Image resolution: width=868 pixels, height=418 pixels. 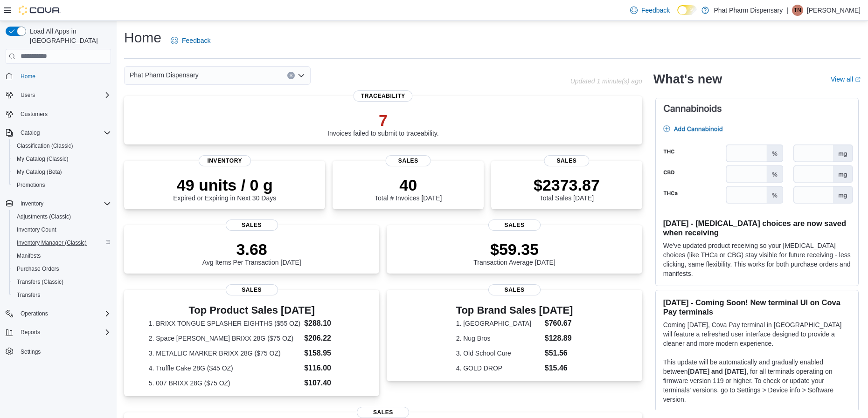 I want to click on p: $59.35, so click(x=514, y=250).